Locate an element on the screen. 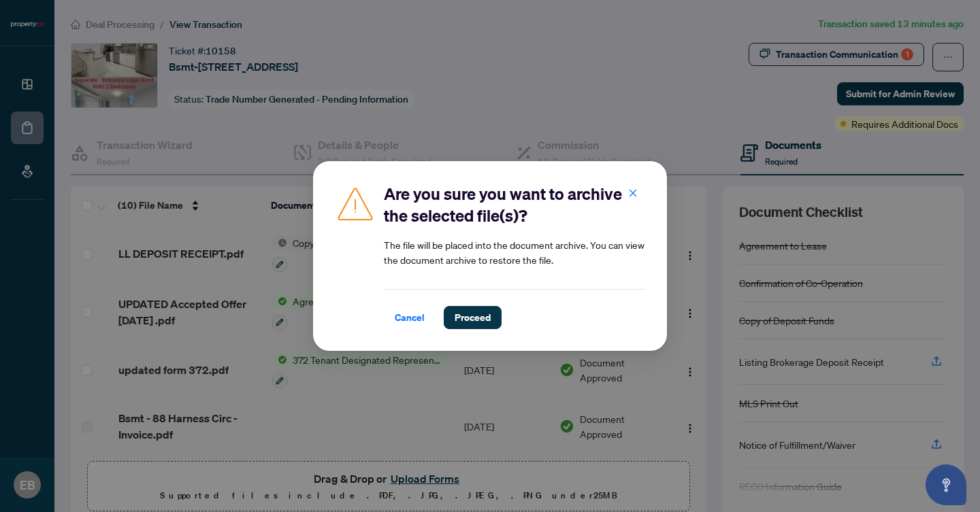  button: Open asap is located at coordinates (946, 485).